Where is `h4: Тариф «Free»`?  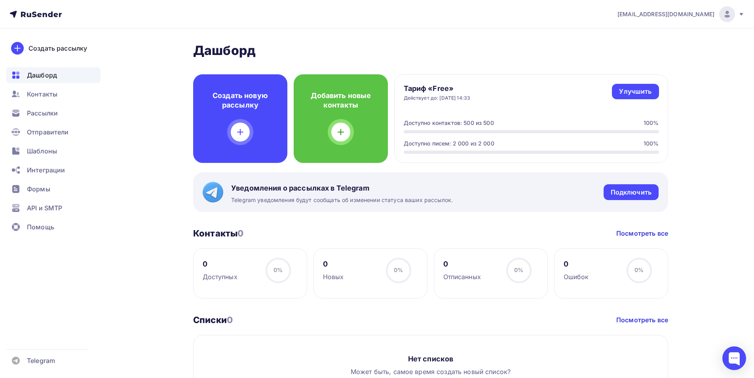
h4: Тариф «Free» is located at coordinates (437, 89).